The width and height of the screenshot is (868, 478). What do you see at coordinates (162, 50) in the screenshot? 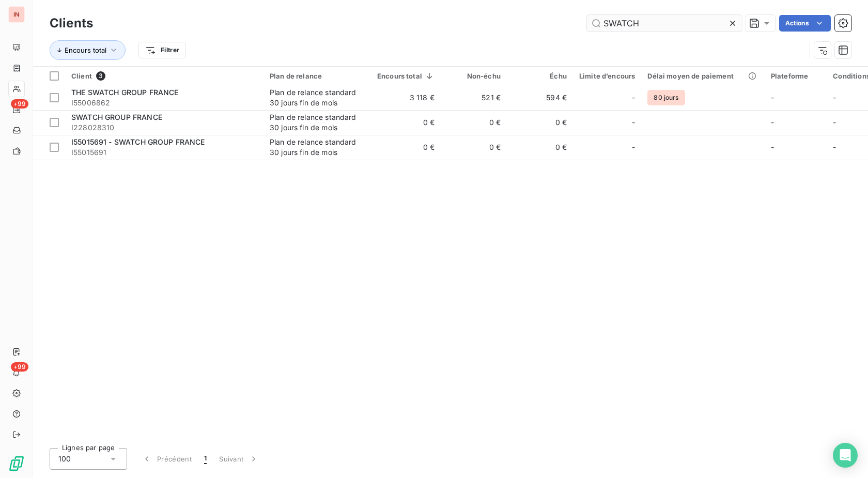
I see `button: Filtrer` at bounding box center [162, 50].